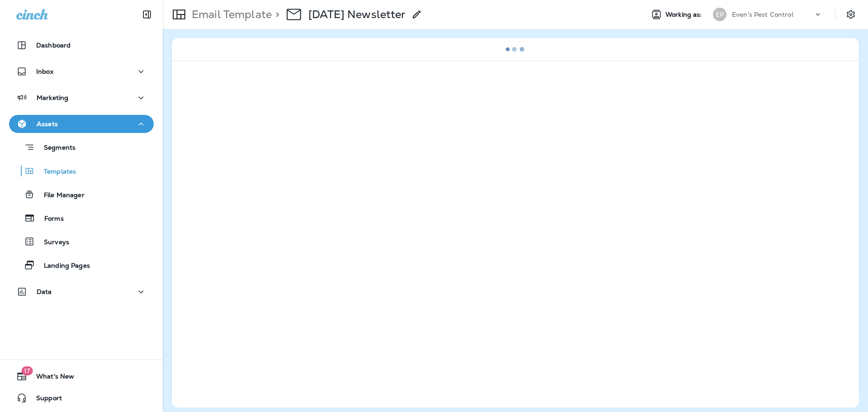 The width and height of the screenshot is (868, 412). I want to click on p: Landing Pages, so click(62, 266).